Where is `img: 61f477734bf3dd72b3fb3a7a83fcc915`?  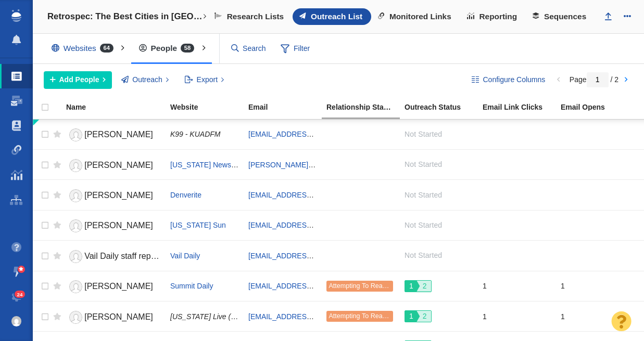 img: 61f477734bf3dd72b3fb3a7a83fcc915 is located at coordinates (17, 321).